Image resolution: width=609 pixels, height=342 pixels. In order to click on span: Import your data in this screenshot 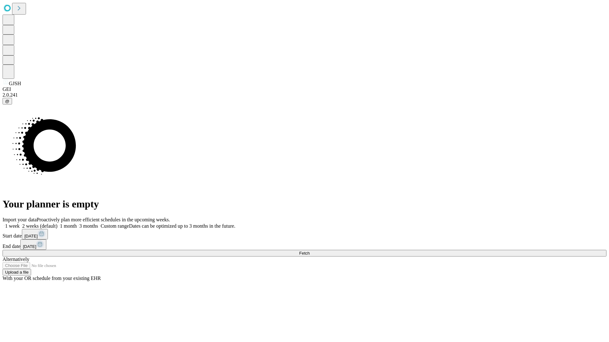, I will do `click(20, 220)`.